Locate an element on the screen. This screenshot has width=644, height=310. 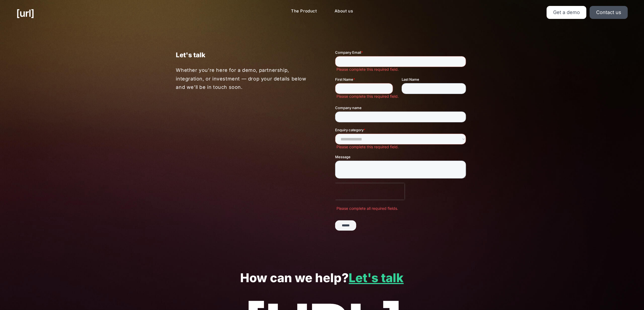
p: How can we help? is located at coordinates (322, 278).